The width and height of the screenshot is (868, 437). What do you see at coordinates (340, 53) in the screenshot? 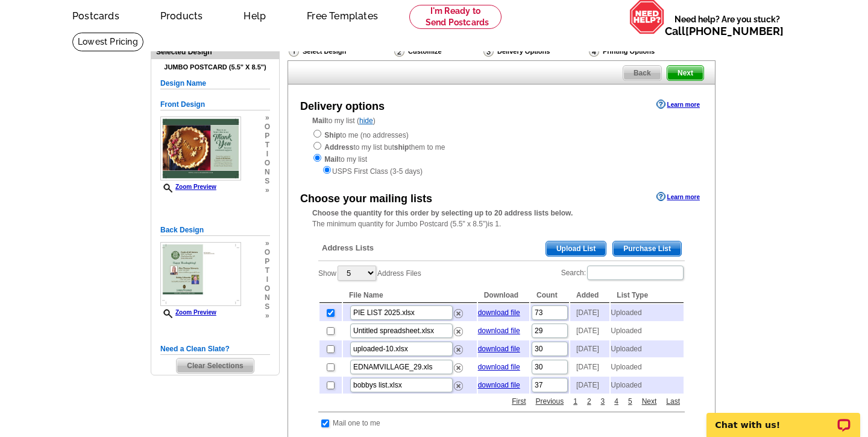
I see `div: Select Design` at bounding box center [340, 53].